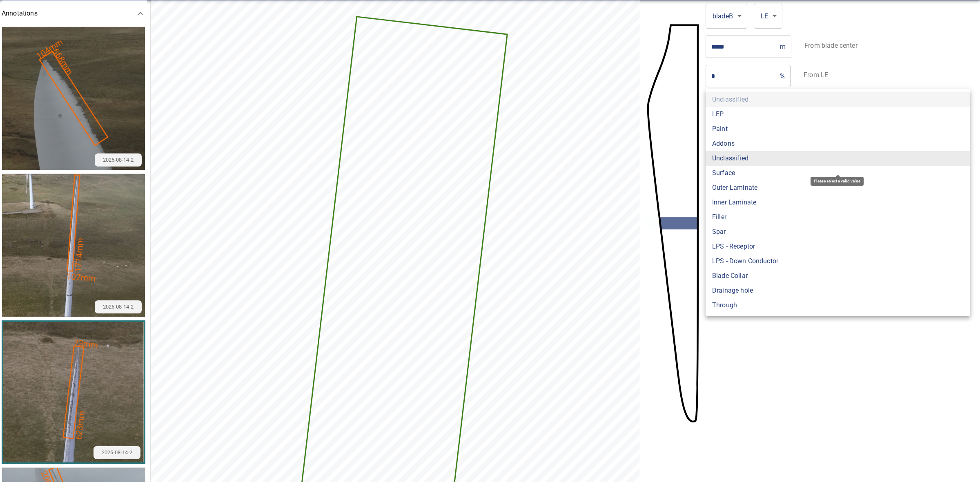 The image size is (980, 482). I want to click on li: Drainage hole, so click(837, 291).